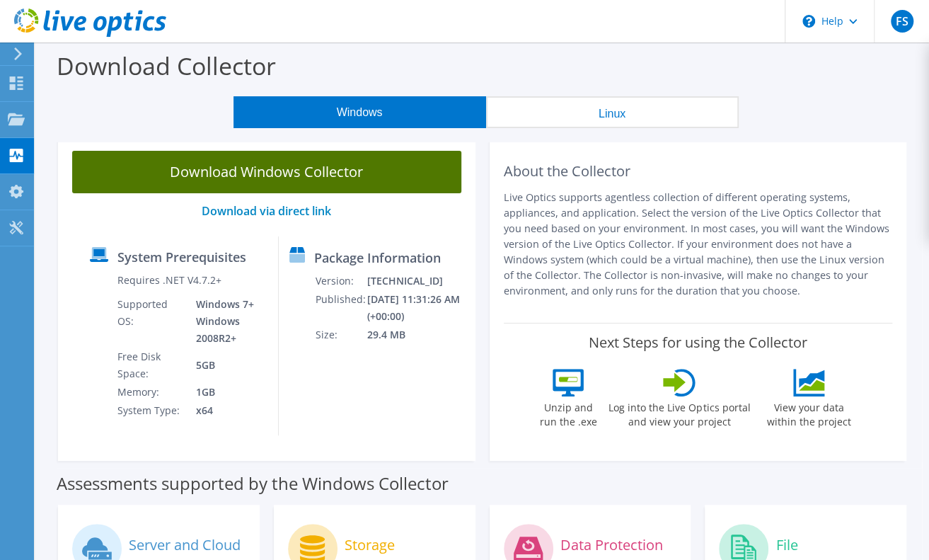 Image resolution: width=929 pixels, height=560 pixels. Describe the element at coordinates (698, 342) in the screenshot. I see `label: Next Steps for using the Collector` at that location.